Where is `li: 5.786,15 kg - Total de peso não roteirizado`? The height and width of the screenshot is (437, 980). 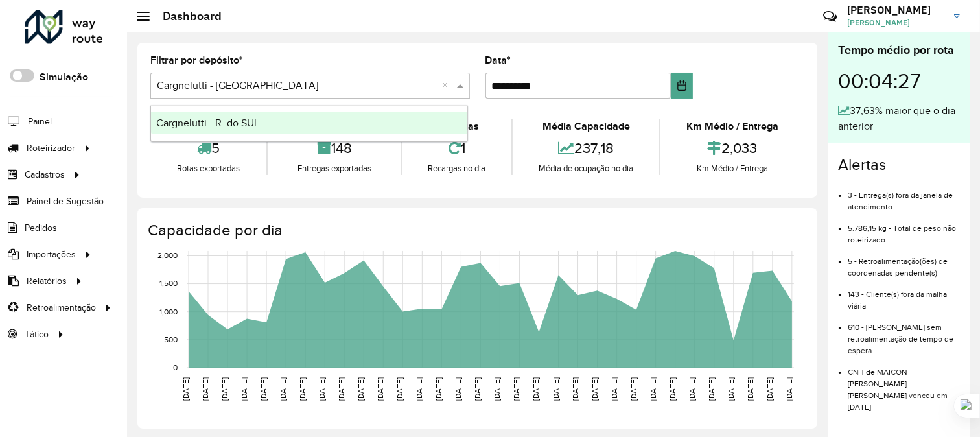 li: 5.786,15 kg - Total de peso não roteirizado is located at coordinates (904, 229).